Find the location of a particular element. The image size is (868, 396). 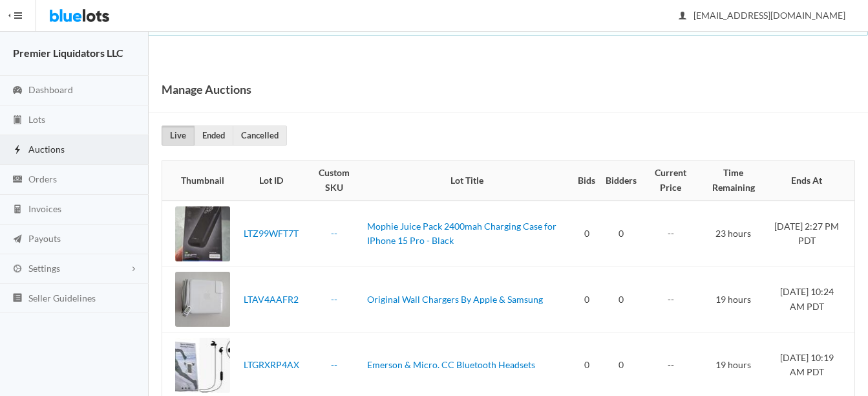

ion-icon: clipboard is located at coordinates (17, 120).